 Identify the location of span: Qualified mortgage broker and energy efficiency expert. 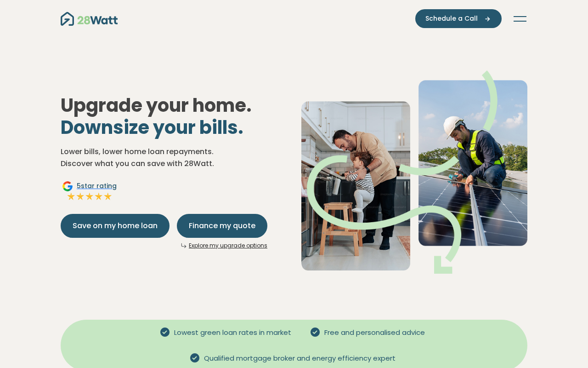
(300, 358).